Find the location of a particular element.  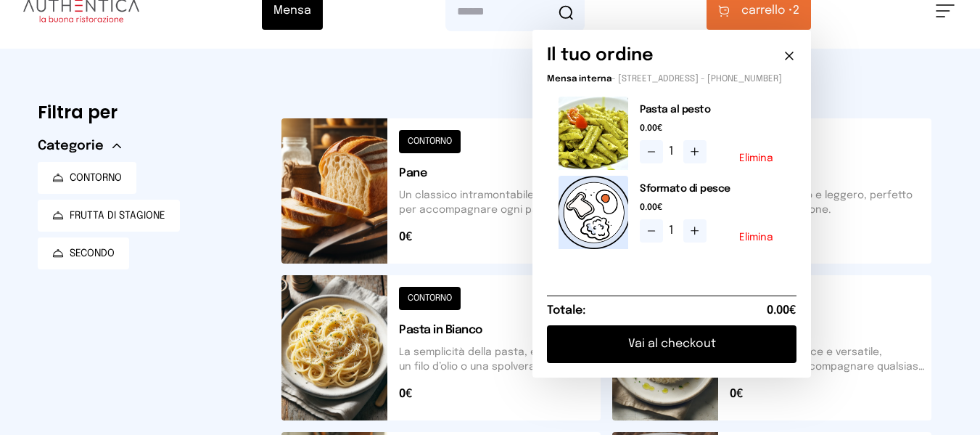

span: Mensa interna is located at coordinates (579, 79).